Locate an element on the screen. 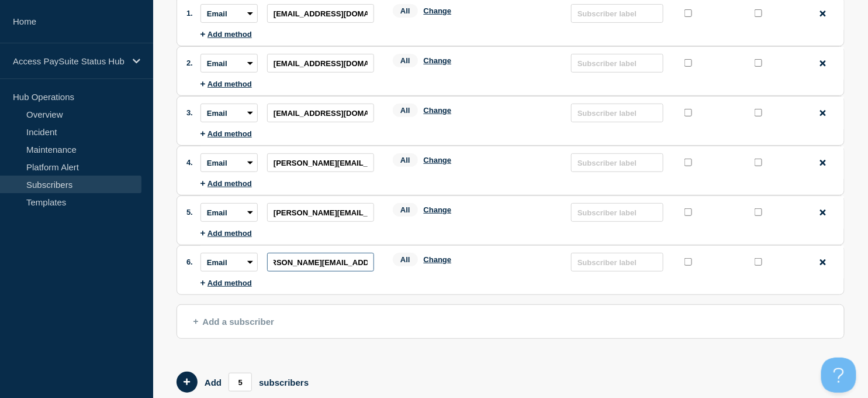 This screenshot has height=398, width=868. button: Add 5 team members is located at coordinates (187, 382).